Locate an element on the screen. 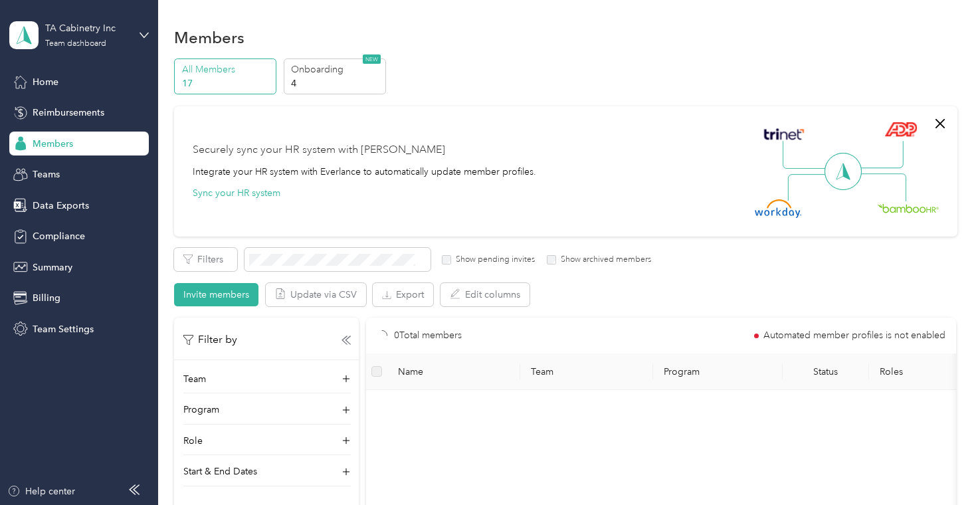 This screenshot has width=980, height=505. th: Program is located at coordinates (717, 371).